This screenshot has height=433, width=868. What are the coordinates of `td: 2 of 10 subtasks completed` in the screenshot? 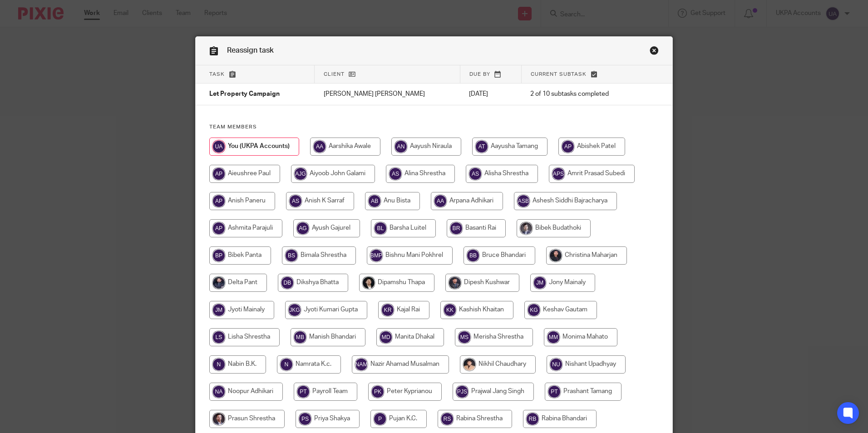 It's located at (580, 95).